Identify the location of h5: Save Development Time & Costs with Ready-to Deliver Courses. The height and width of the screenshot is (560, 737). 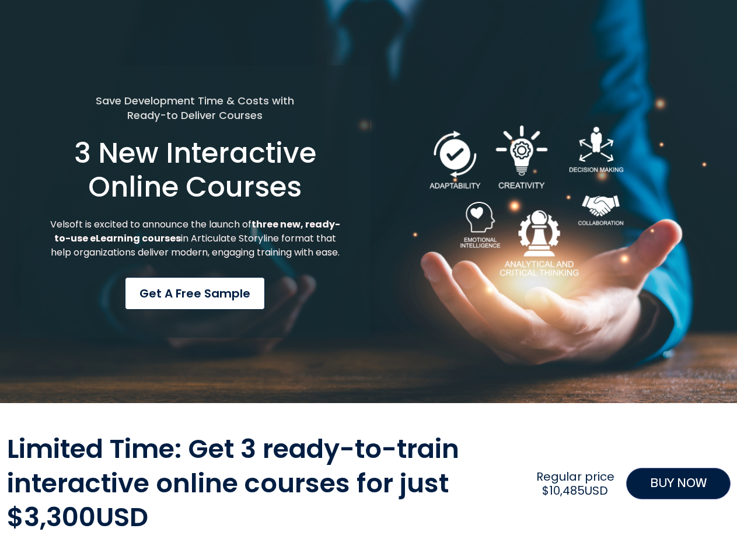
(195, 108).